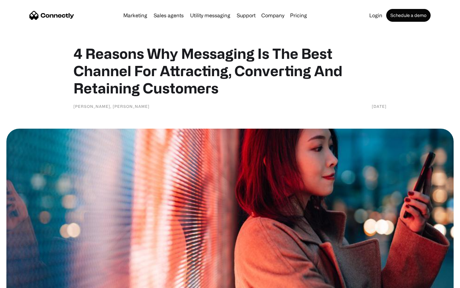  What do you see at coordinates (22, 281) in the screenshot?
I see `aside: Language selected: English` at bounding box center [22, 281].